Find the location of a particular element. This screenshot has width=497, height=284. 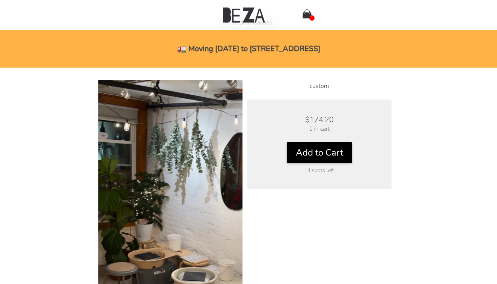

a: 1 is located at coordinates (307, 15).